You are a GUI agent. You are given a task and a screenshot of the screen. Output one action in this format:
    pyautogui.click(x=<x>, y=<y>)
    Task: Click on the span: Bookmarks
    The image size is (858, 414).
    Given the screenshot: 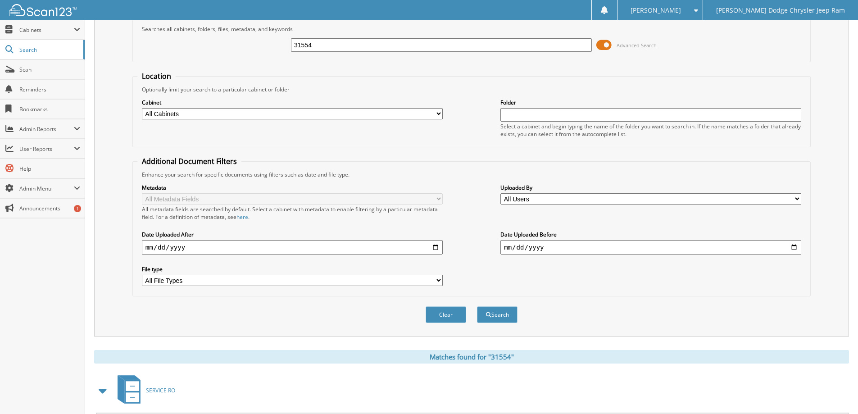 What is the action you would take?
    pyautogui.click(x=50, y=109)
    